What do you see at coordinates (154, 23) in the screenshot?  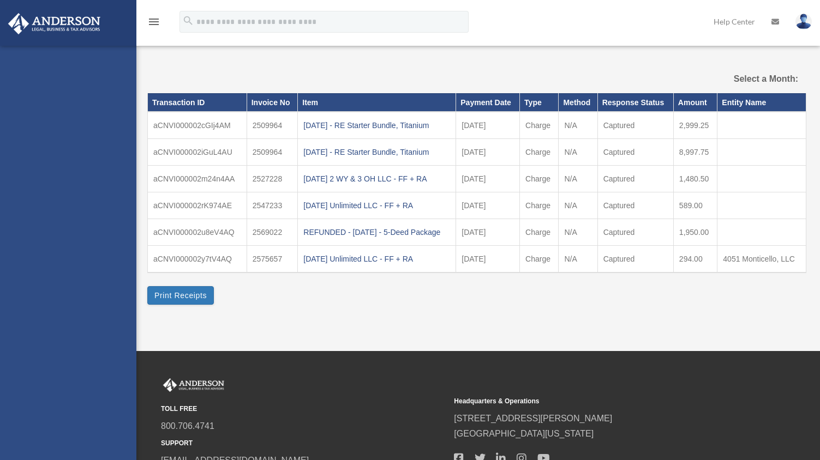 I see `a: menu` at bounding box center [154, 23].